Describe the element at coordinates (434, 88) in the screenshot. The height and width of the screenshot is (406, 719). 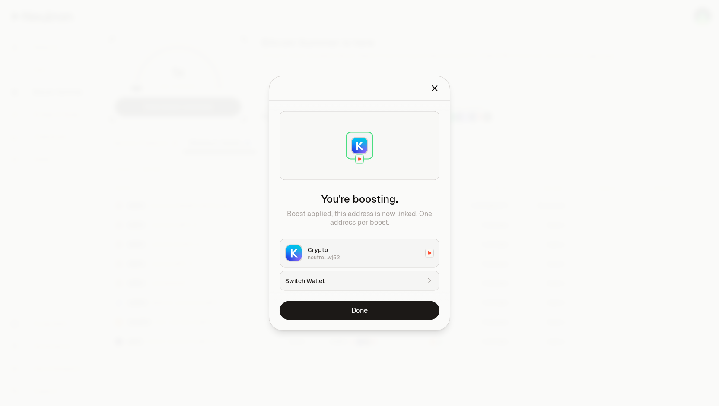
I see `button: Close` at that location.